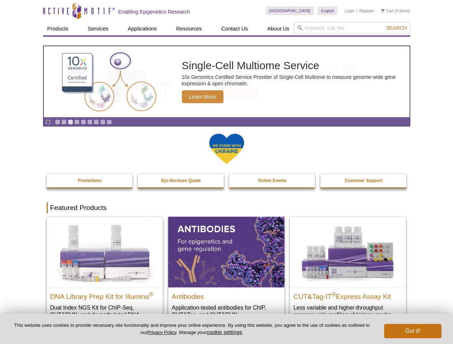  I want to click on a: DNA Library Prep Kit for Illumina DNA Library Prep Kit for Illumina® Dual Index NGS Kit for ChIP-..., so click(105, 275).